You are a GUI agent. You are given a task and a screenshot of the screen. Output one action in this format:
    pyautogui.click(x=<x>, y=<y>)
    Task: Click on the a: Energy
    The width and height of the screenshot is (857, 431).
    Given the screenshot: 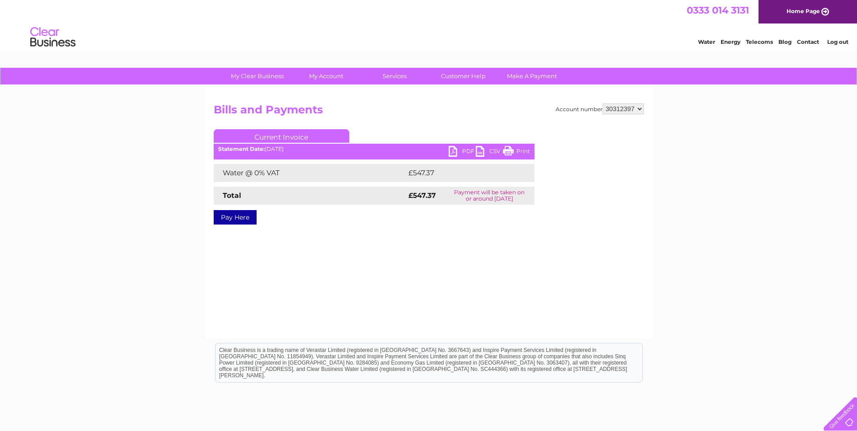 What is the action you would take?
    pyautogui.click(x=730, y=42)
    